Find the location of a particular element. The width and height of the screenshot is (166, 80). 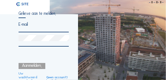

div: DE is located at coordinates (163, 2).